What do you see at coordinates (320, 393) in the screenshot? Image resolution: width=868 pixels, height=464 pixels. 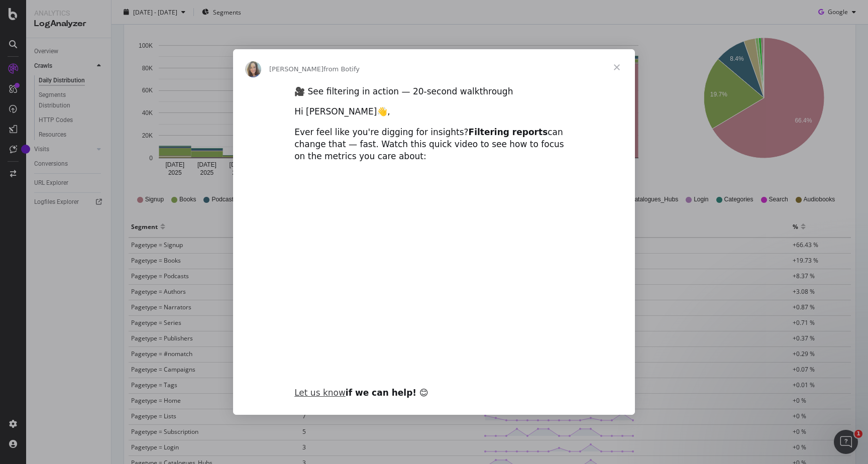 I see `a: Let us know` at bounding box center [320, 393].